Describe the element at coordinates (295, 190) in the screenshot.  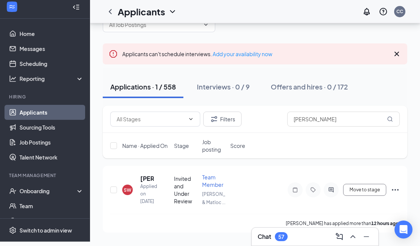
I see `svg: Note` at that location.